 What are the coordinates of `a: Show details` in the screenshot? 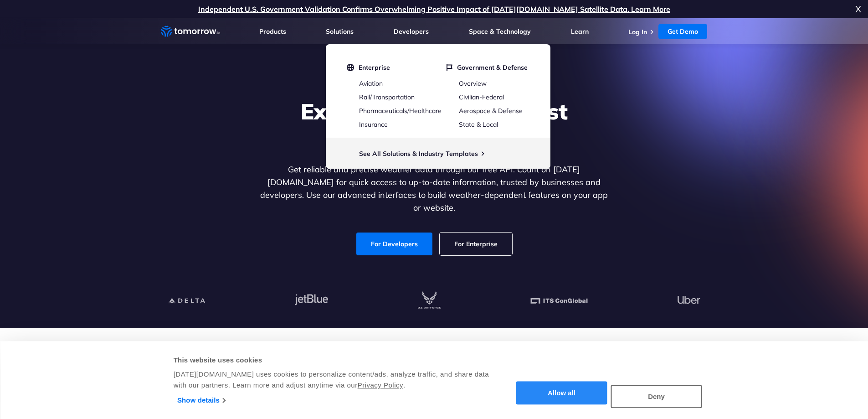 It's located at (201, 400).